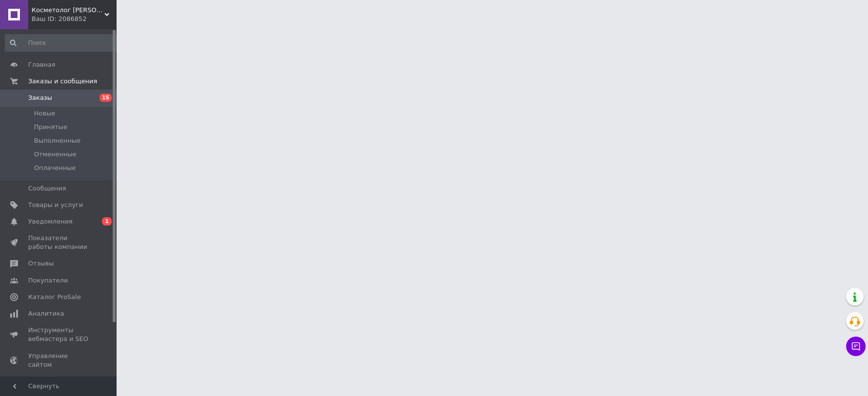 This screenshot has height=396, width=868. What do you see at coordinates (59, 242) in the screenshot?
I see `span: Показатели работы компании` at bounding box center [59, 242].